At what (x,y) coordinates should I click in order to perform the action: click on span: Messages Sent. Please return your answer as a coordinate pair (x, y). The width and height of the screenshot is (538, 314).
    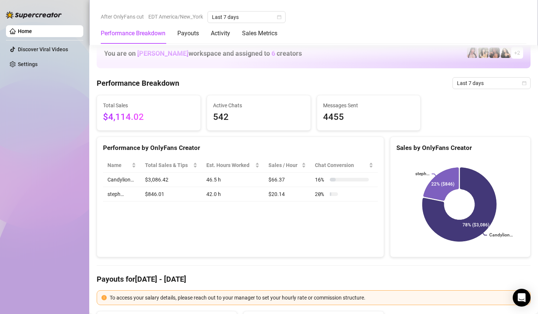
    Looking at the image, I should click on (369, 106).